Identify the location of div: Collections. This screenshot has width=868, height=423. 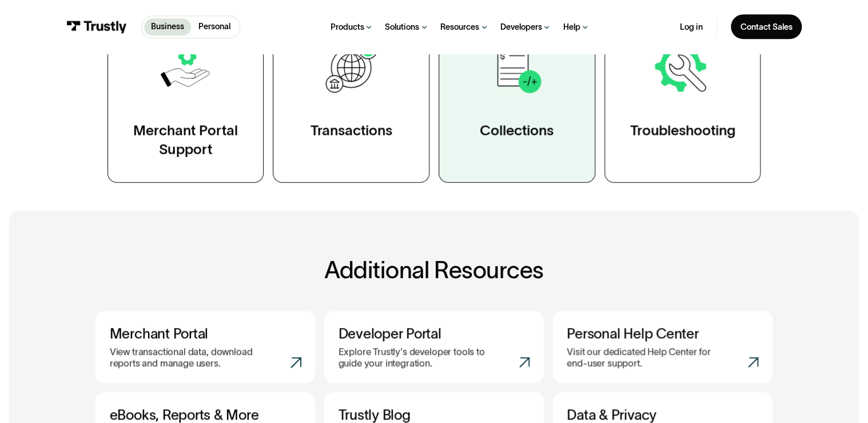
(516, 130).